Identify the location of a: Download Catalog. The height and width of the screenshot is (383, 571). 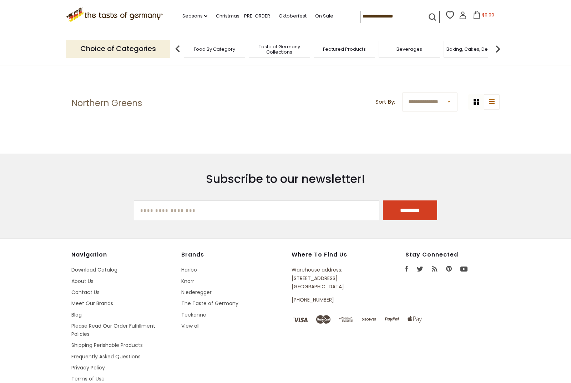
(94, 270).